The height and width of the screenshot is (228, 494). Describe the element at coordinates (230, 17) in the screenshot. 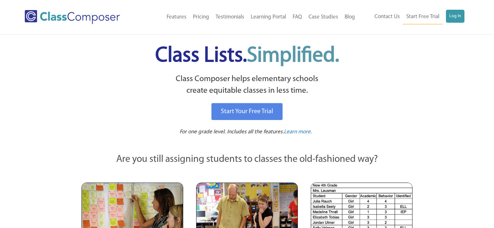

I see `a: Testimonials` at that location.